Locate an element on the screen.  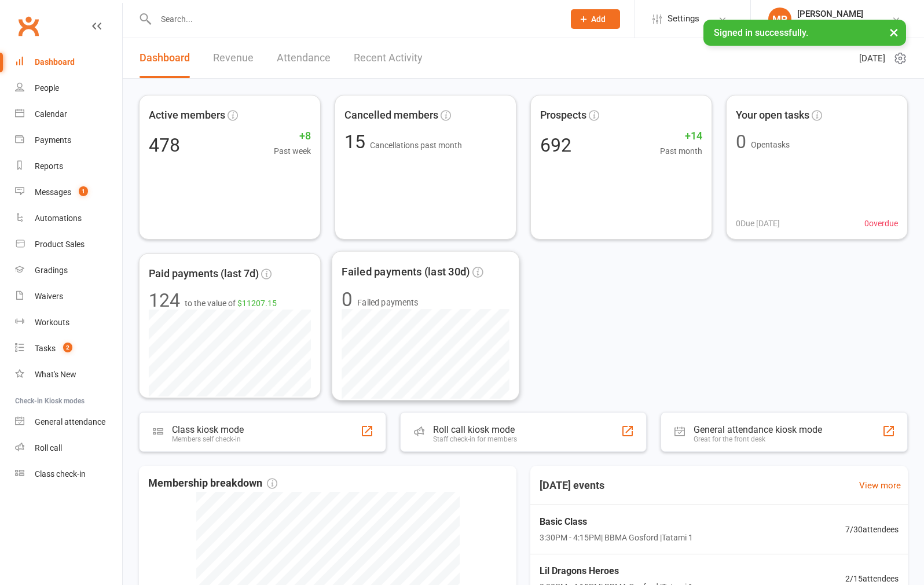
div: General attendance kiosk mode is located at coordinates (758, 429).